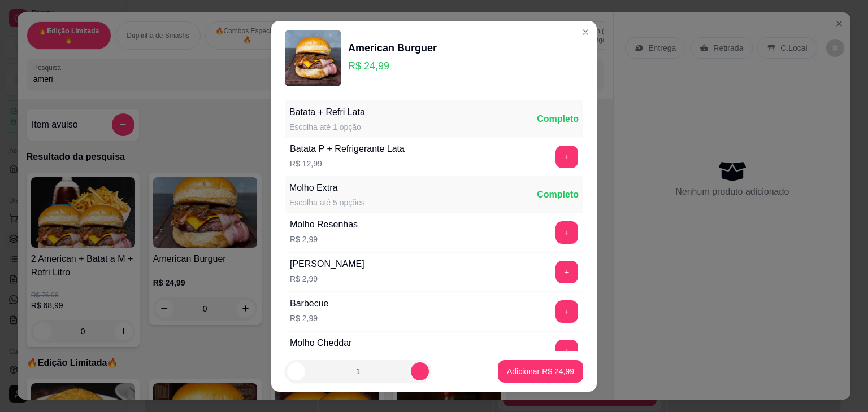 The image size is (868, 412). I want to click on p: R$ 24,99, so click(392, 66).